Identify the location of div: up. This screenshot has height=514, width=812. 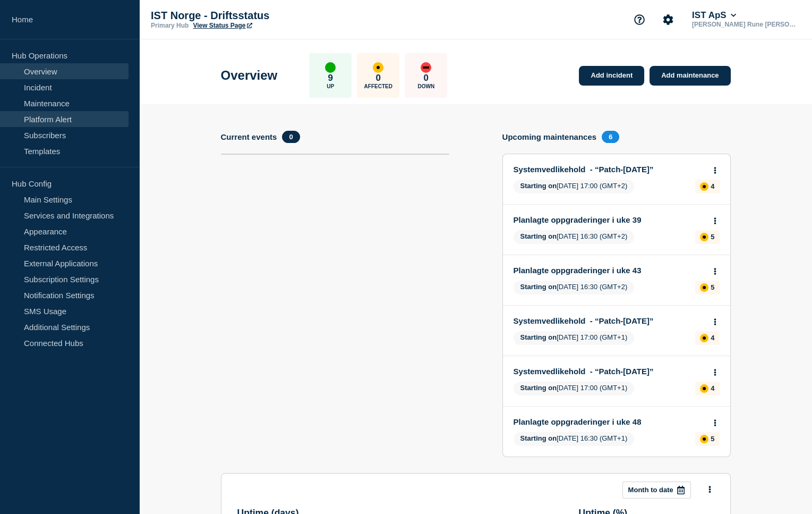
(330, 68).